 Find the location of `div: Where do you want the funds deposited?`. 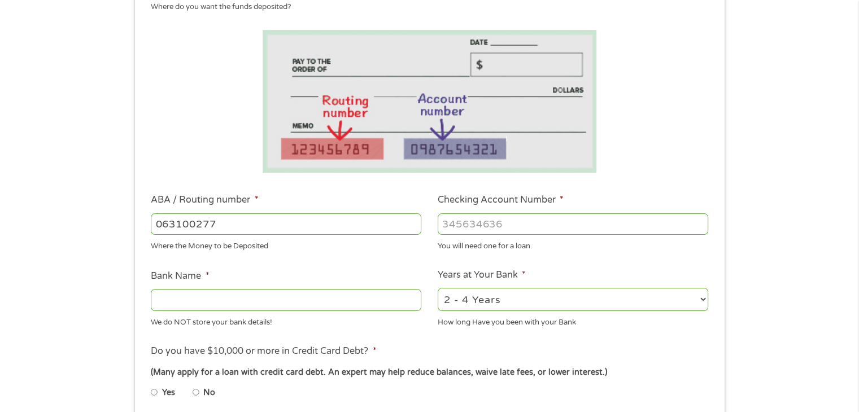

div: Where do you want the funds deposited? is located at coordinates (425, 7).